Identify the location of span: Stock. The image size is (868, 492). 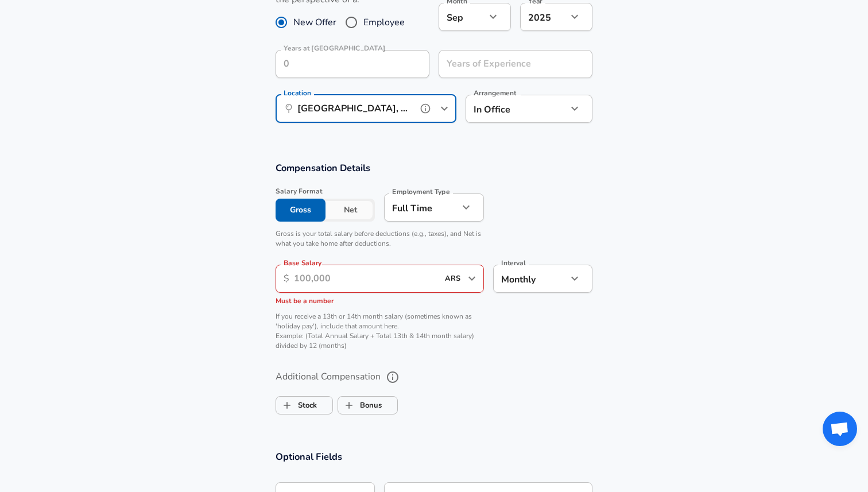
(287, 405).